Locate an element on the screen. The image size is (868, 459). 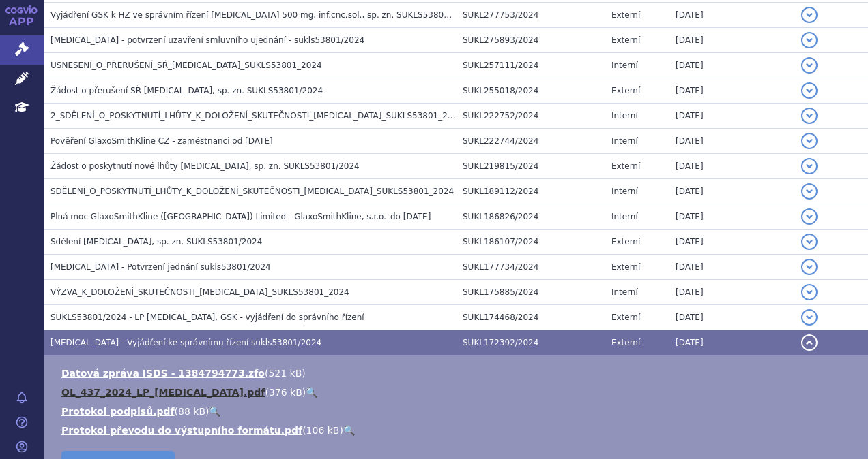
td: SUKL277753/2024 is located at coordinates (530, 15).